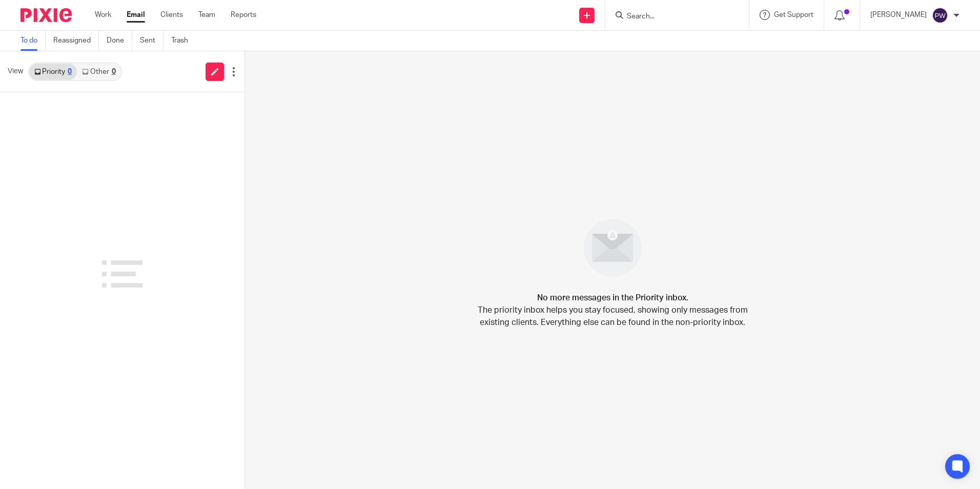 This screenshot has height=489, width=980. What do you see at coordinates (172, 15) in the screenshot?
I see `a: Clients` at bounding box center [172, 15].